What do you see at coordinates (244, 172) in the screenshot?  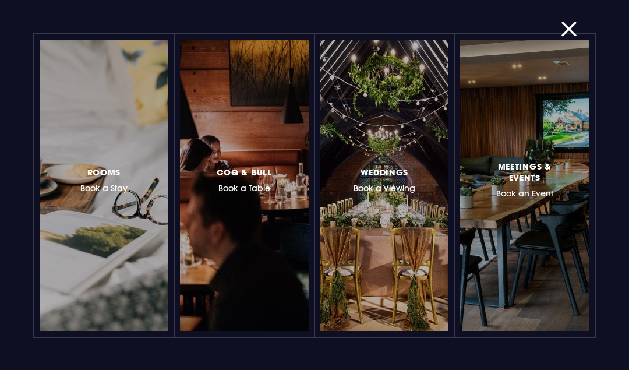 I see `span: Coq & Bull` at bounding box center [244, 172].